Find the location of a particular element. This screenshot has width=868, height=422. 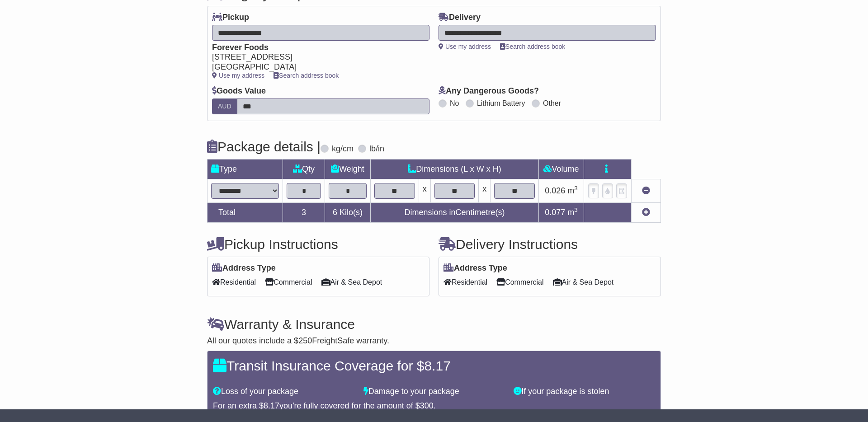

label: Goods Value is located at coordinates (238, 91).